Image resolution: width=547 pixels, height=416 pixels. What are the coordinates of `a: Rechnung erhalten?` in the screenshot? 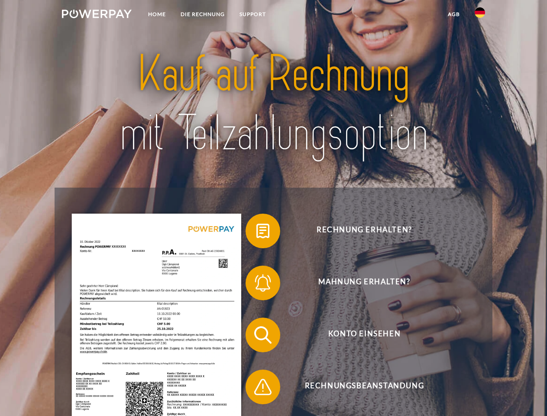 It's located at (358, 231).